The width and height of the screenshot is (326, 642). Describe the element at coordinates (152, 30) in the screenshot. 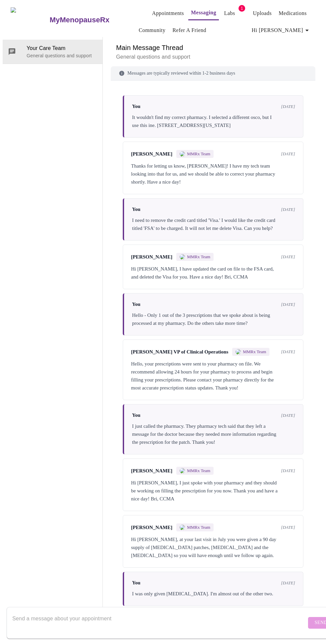

I see `button: Community` at that location.